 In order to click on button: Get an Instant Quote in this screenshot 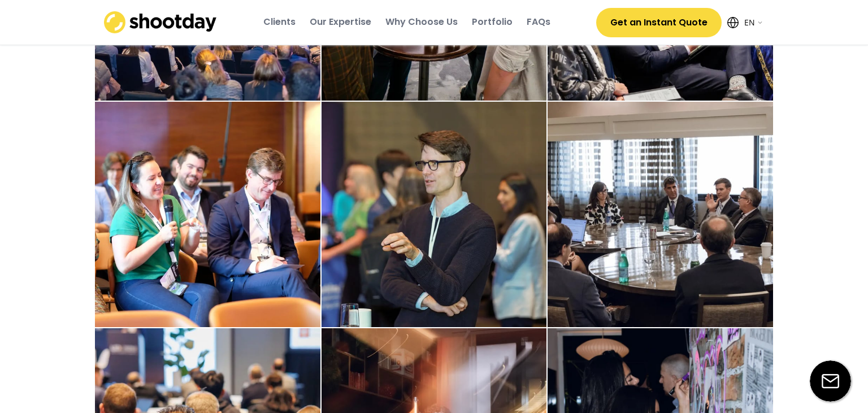, I will do `click(659, 22)`.